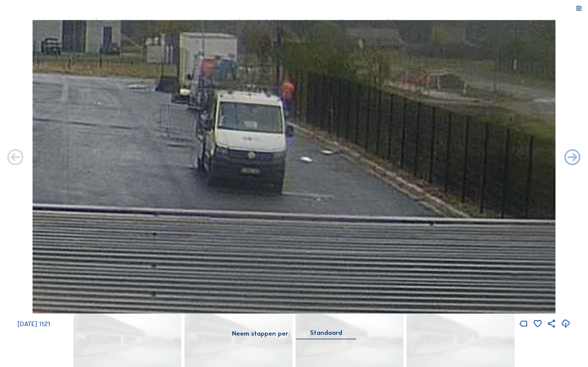 Image resolution: width=588 pixels, height=367 pixels. Describe the element at coordinates (16, 158) in the screenshot. I see `i: Forward` at that location.